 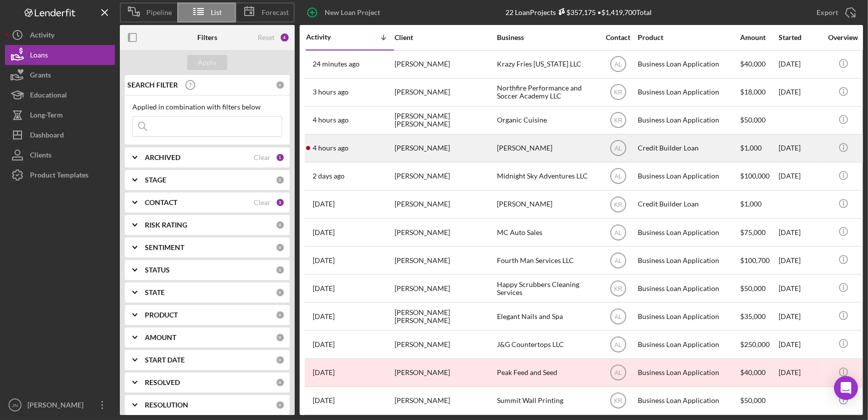 I want to click on b: STATE, so click(x=155, y=292).